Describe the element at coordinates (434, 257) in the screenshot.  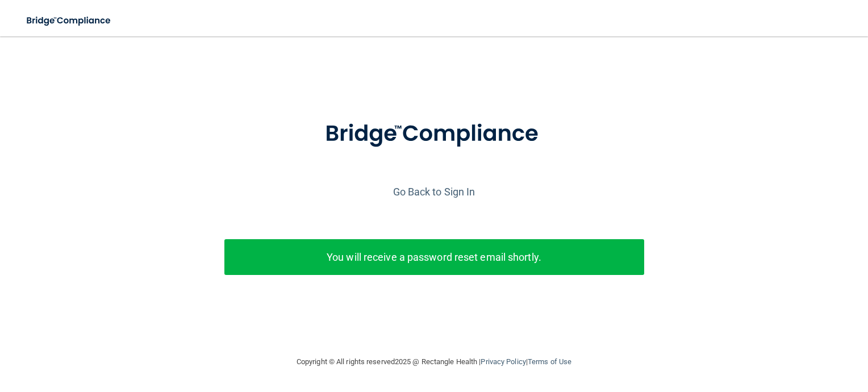
I see `p: You will receive a password reset email shortly.` at that location.